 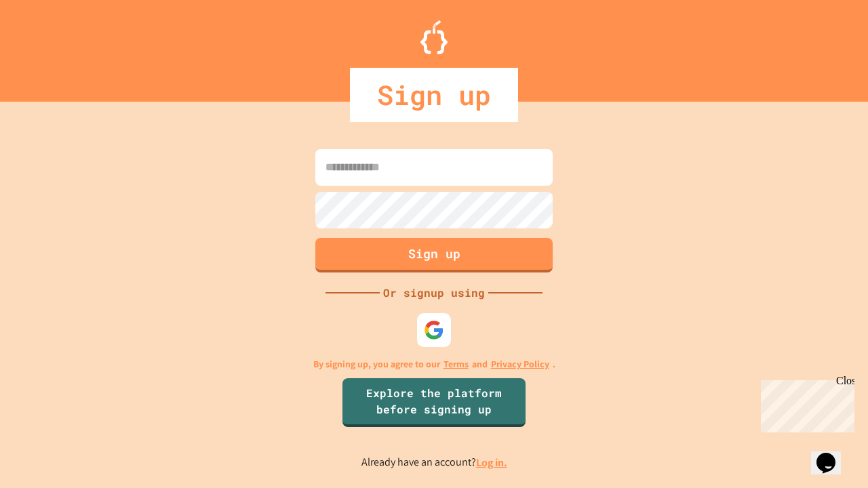 What do you see at coordinates (434, 95) in the screenshot?
I see `div: Sign up` at bounding box center [434, 95].